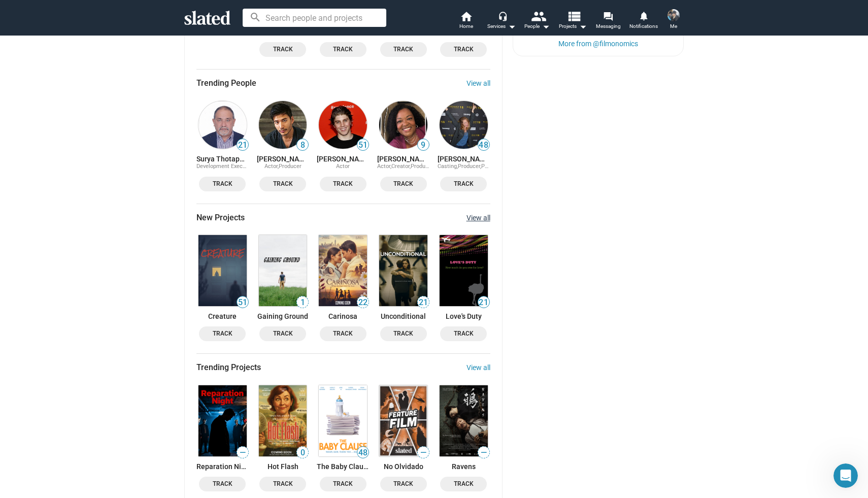 Image resolution: width=868 pixels, height=498 pixels. I want to click on mat-icon: forum, so click(608, 15).